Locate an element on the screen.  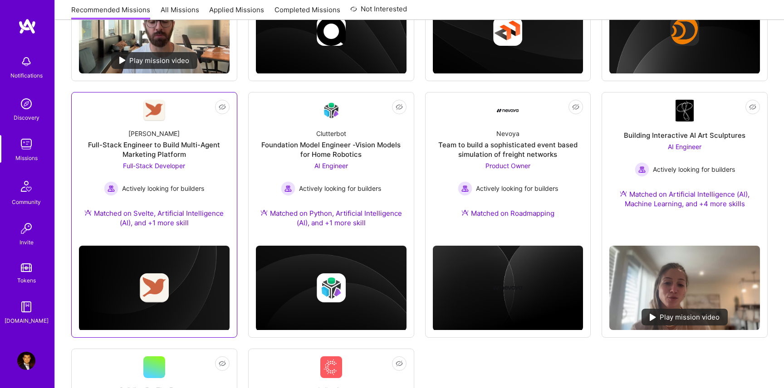
img: Invite is located at coordinates (26, 229).